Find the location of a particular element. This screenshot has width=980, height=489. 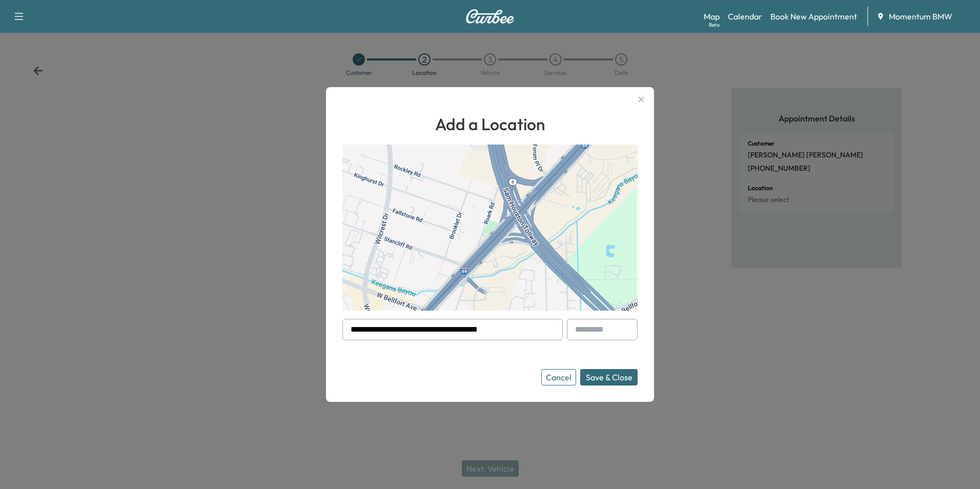

button: Save & Close is located at coordinates (609, 378).